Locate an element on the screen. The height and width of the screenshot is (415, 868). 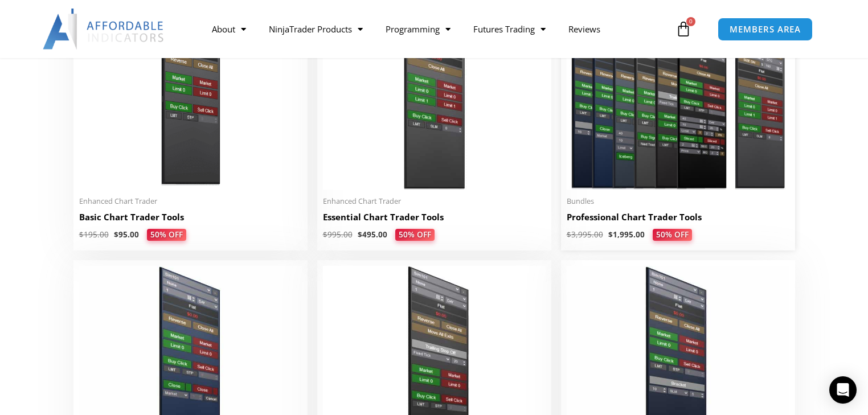
a: Essential Chart Trader Tools is located at coordinates (434, 220).